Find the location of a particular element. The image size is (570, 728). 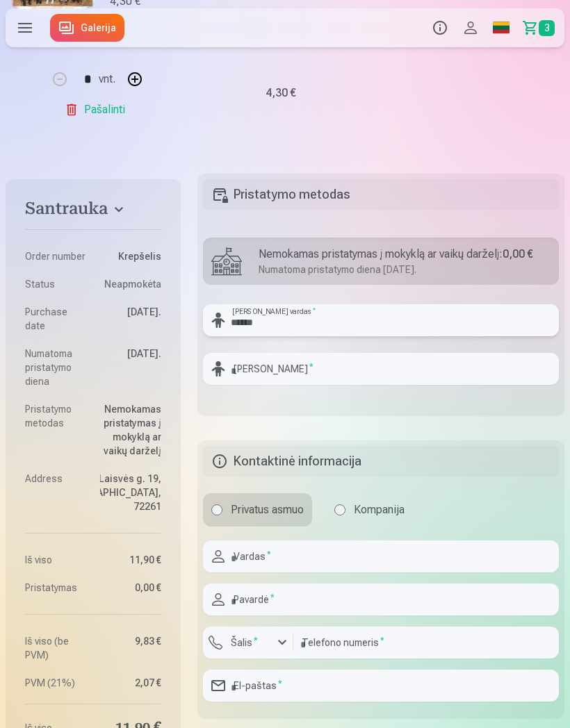

dt: Pristatymo metodas is located at coordinates (55, 430).